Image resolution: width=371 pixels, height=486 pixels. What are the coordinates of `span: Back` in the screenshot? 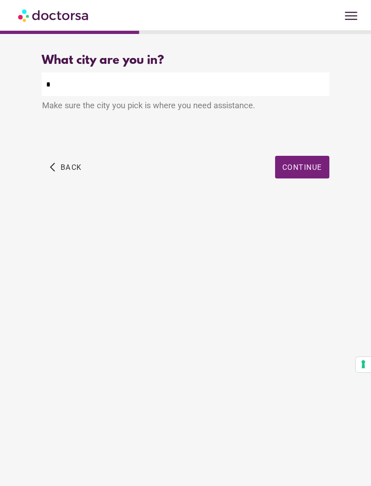 It's located at (71, 167).